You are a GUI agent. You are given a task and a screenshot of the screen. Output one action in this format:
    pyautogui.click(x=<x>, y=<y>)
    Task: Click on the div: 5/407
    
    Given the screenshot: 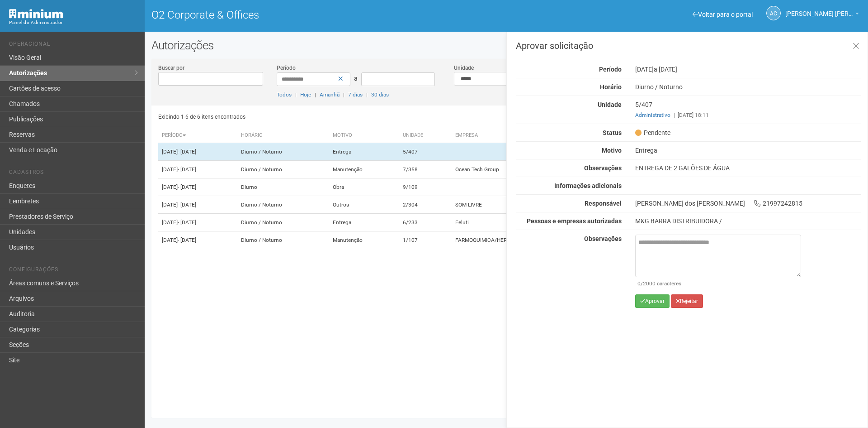 What is the action you would take?
    pyautogui.click(x=748, y=110)
    